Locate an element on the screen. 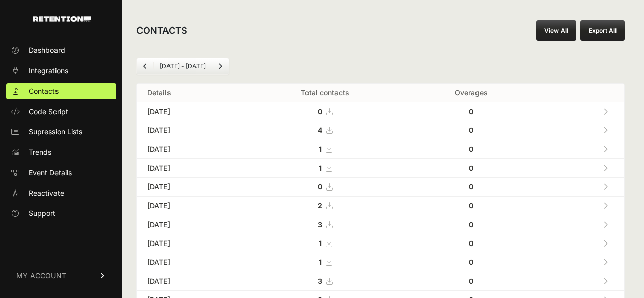  span: Reactivate is located at coordinates (46, 193).